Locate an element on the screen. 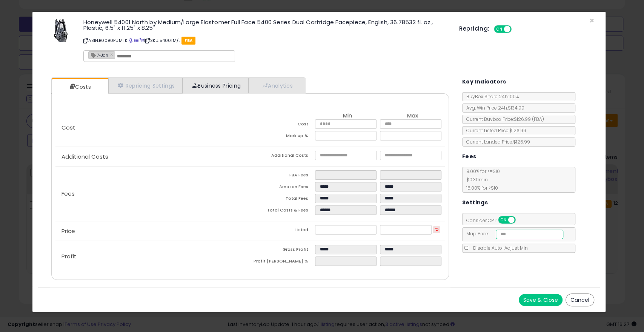  td: Listed is located at coordinates (283, 231).